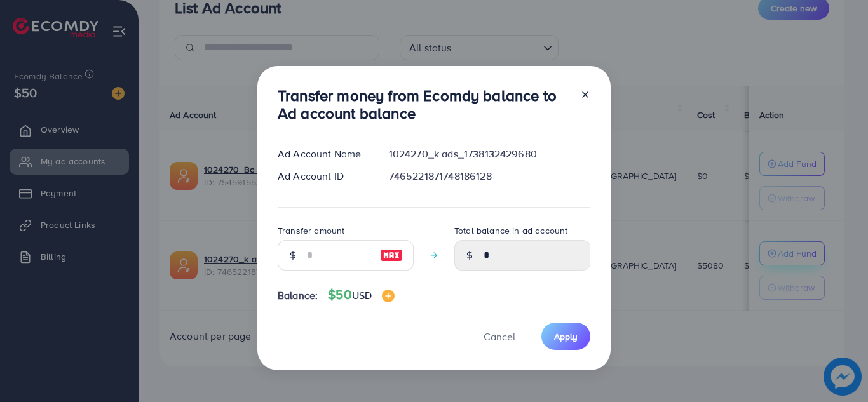 Image resolution: width=868 pixels, height=402 pixels. What do you see at coordinates (565, 336) in the screenshot?
I see `button: Apply` at bounding box center [565, 336].